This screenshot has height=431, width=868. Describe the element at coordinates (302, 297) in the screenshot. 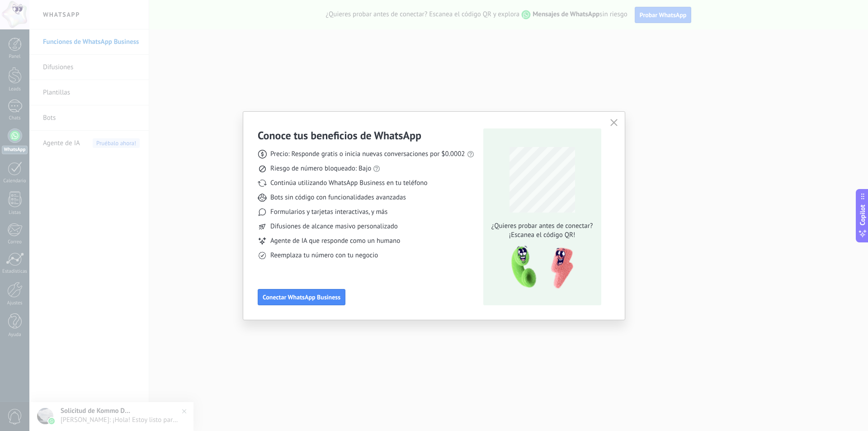

I see `span: Conectar WhatsApp Business` at that location.